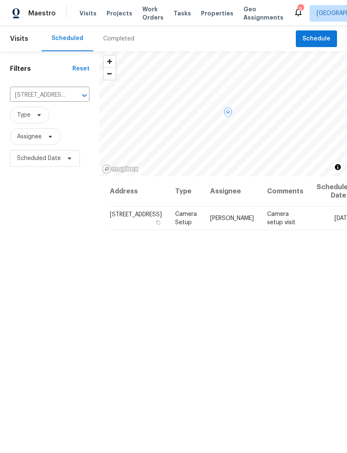  I want to click on button: Open, so click(85, 95).